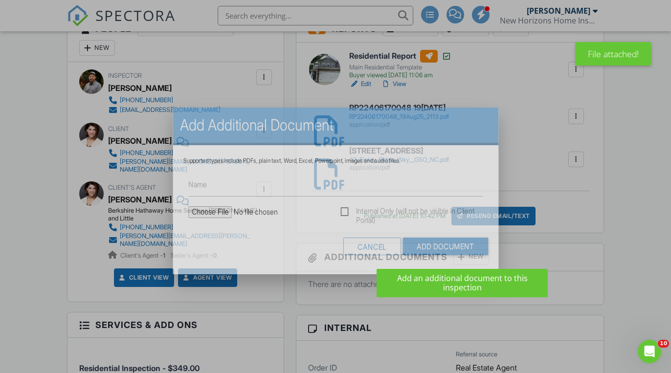 This screenshot has width=671, height=373. Describe the element at coordinates (198, 184) in the screenshot. I see `label: Name` at that location.